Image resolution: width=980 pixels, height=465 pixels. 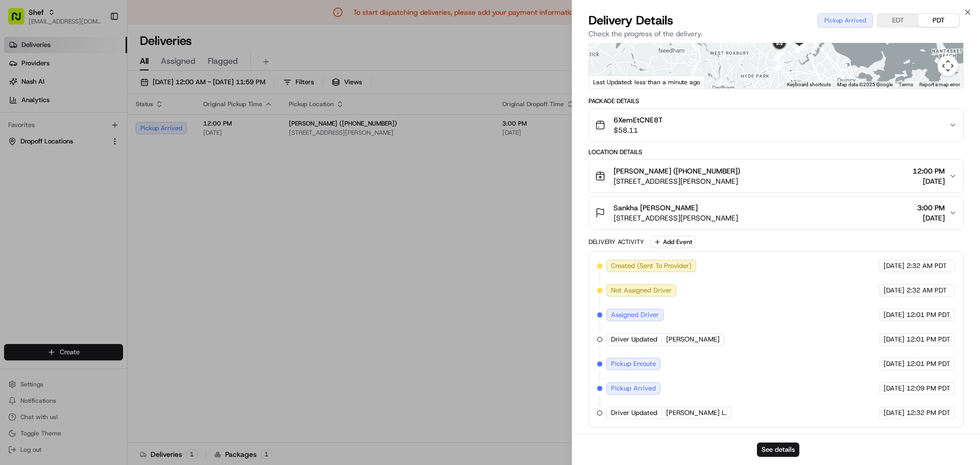 I want to click on span: 12:00 PM, so click(x=928, y=171).